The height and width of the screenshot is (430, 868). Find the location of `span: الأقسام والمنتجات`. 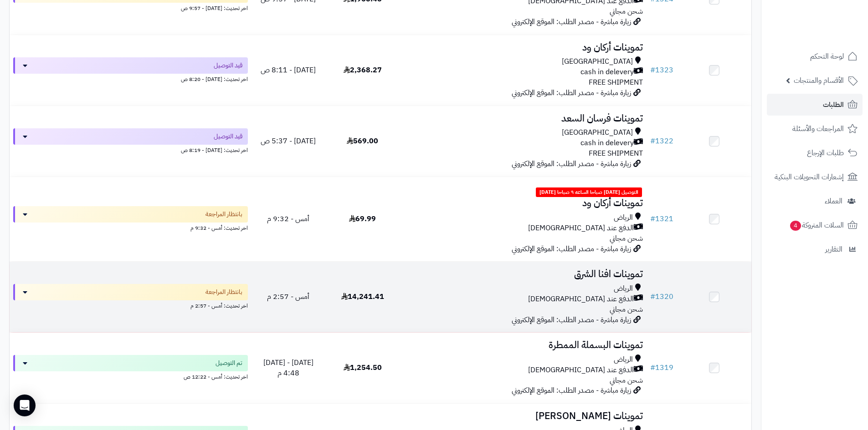

span: الأقسام والمنتجات is located at coordinates (819, 81).